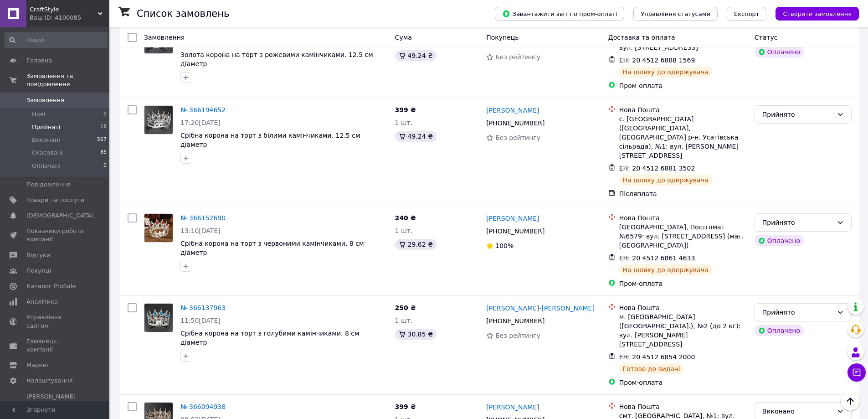 This screenshot has width=868, height=419. I want to click on span: 240 ₴, so click(405, 218).